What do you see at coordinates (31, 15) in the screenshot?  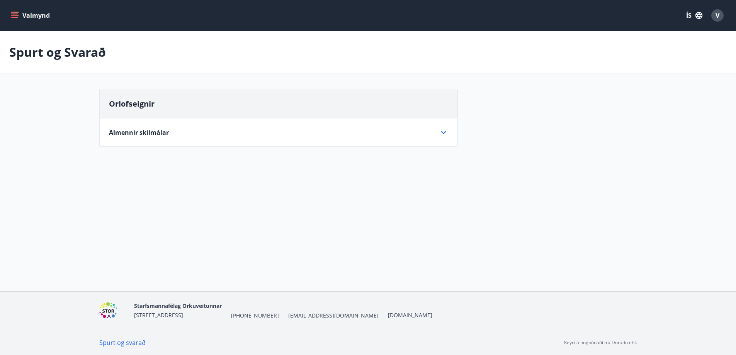 I see `button: menu` at bounding box center [31, 15].